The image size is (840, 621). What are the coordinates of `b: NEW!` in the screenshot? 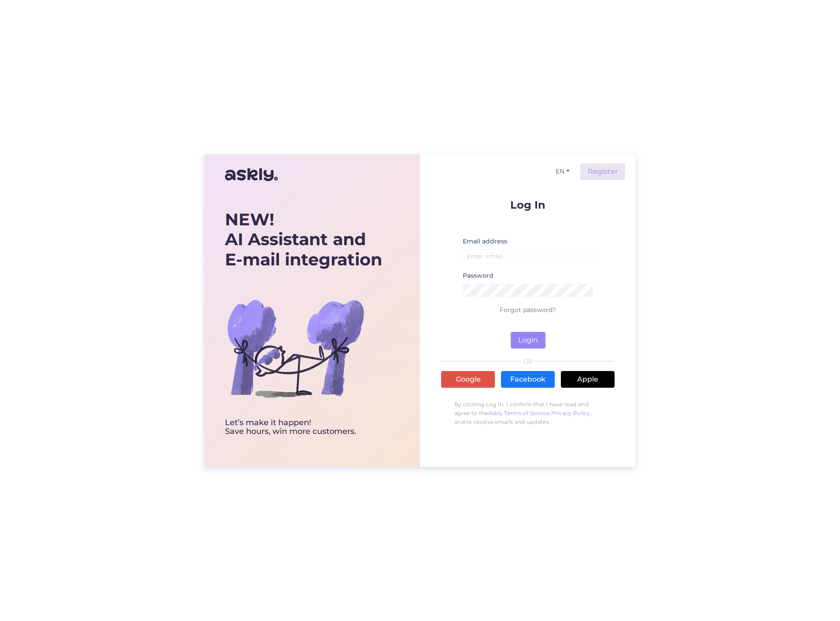 It's located at (250, 219).